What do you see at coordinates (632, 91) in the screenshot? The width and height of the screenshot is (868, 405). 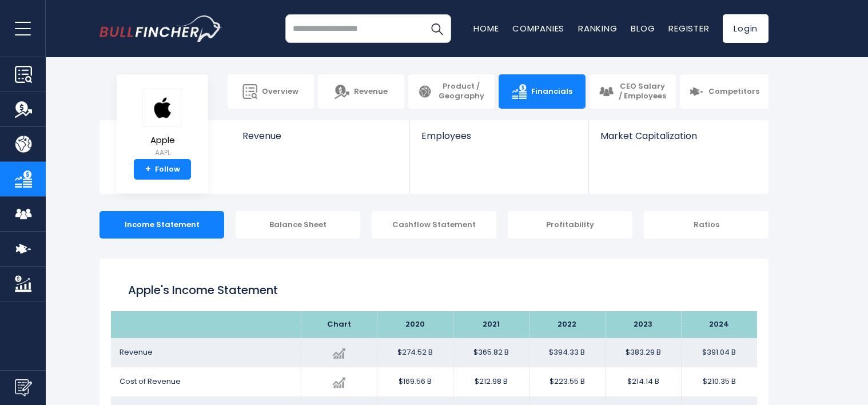 I see `a: CEO Salary / Employees` at bounding box center [632, 91].